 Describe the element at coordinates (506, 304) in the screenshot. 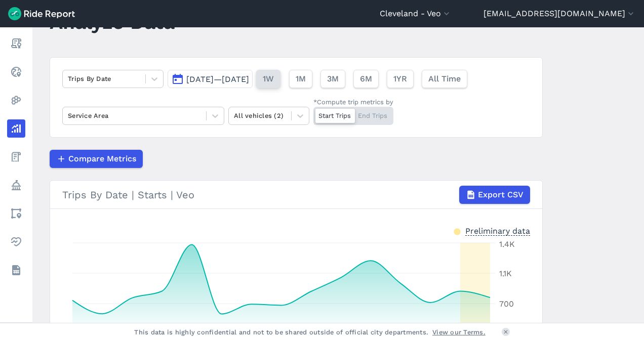

I see `tspan: 700` at that location.